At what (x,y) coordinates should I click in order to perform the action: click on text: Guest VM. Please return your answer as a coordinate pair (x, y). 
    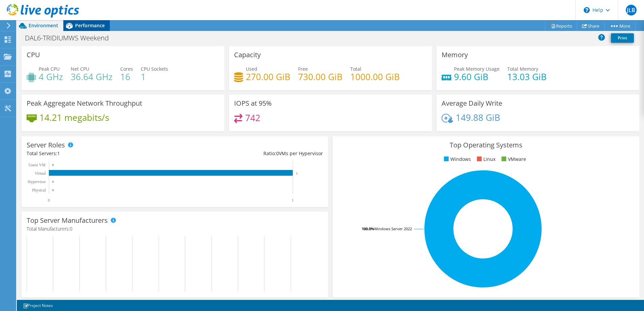
    Looking at the image, I should click on (37, 165).